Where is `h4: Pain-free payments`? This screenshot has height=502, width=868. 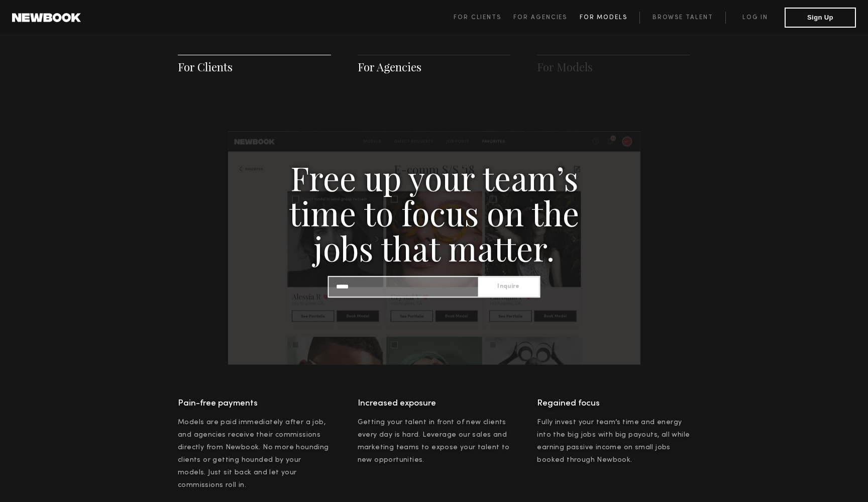
h4: Pain-free payments is located at coordinates (254, 404).